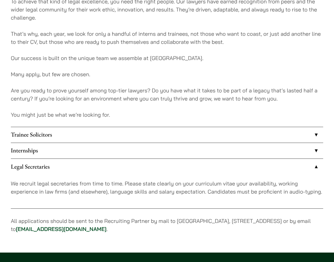 Image resolution: width=334 pixels, height=262 pixels. Describe the element at coordinates (167, 192) in the screenshot. I see `div: Legal Secretaries` at that location.